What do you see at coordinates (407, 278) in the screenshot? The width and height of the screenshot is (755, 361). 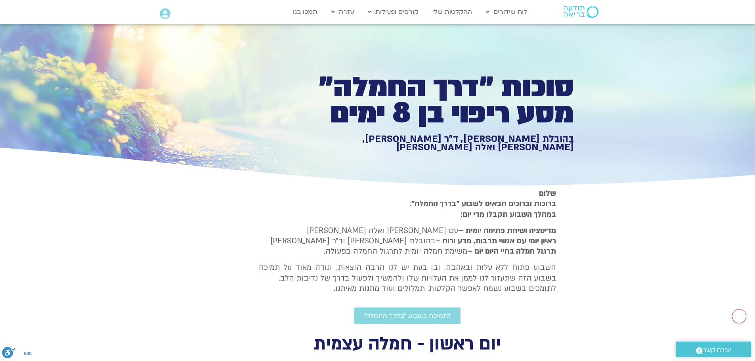 I see `p: השבוע פתוח ללא עלות ובאהבה. ובו בעת יש לנו הרבה הוצאות, ונודה מאוד על תמיכה בשבוע הזה שתעזור לנו ...` at bounding box center [407, 278].